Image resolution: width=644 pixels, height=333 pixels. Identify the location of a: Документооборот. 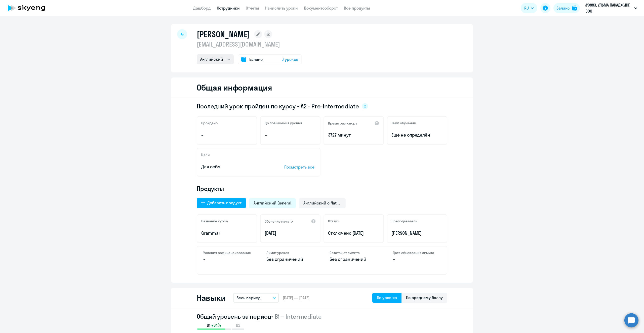
(321, 8).